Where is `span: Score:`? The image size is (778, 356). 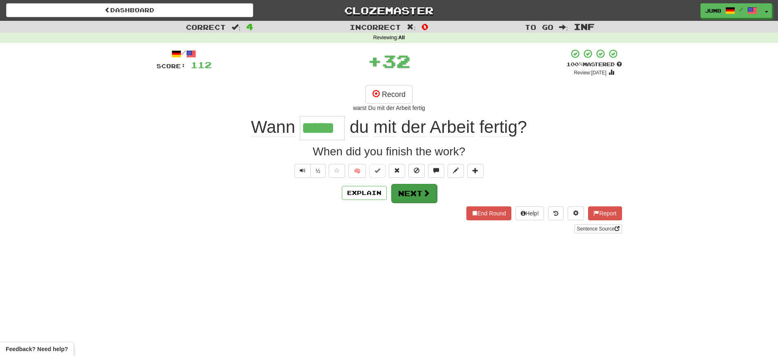
span: Score: is located at coordinates (171, 66).